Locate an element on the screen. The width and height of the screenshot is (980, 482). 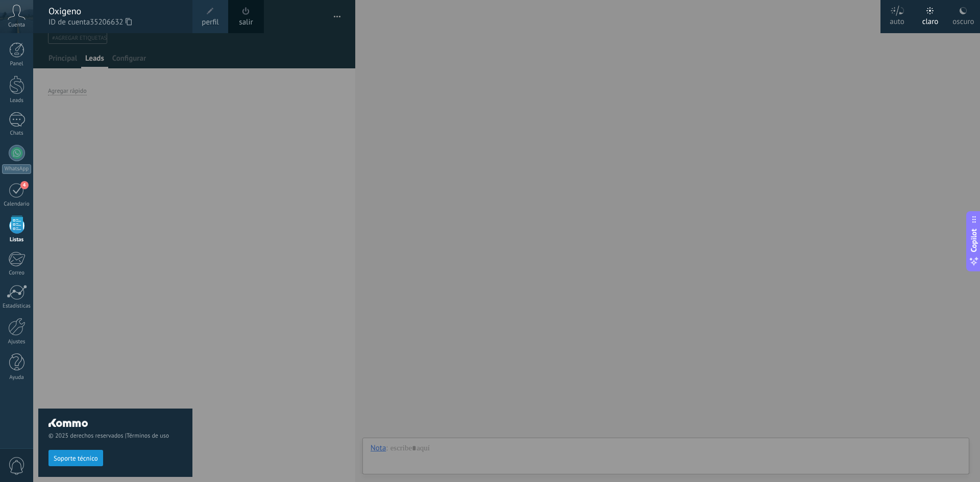
button: Soporte técnico is located at coordinates (76, 458).